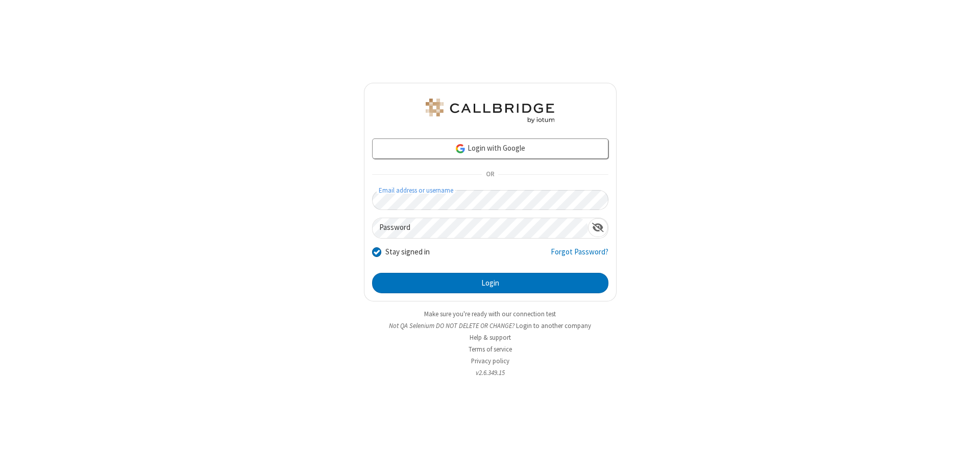 The width and height of the screenshot is (980, 468). Describe the element at coordinates (554, 325) in the screenshot. I see `button: Login to another company` at that location.